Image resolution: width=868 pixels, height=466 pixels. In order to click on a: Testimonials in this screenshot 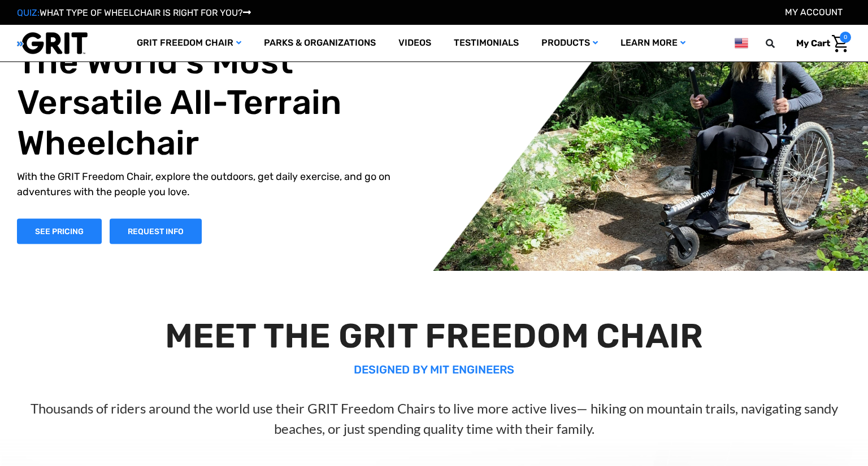, I will do `click(486, 42)`.